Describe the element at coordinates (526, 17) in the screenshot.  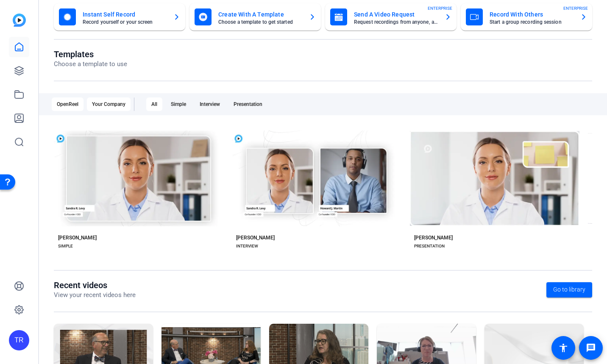
I see `button: Record With OthersStart a group recording sessionENTERPRISE` at that location.